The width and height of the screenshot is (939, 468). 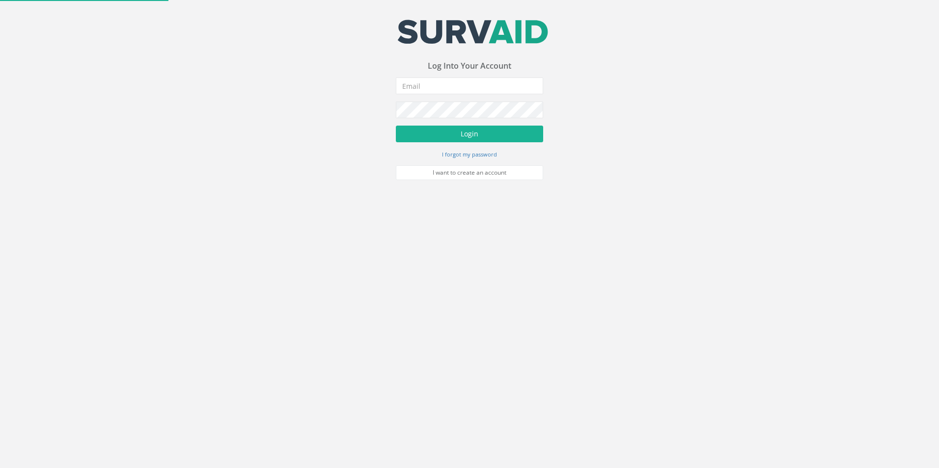 I want to click on a: I forgot my password, so click(x=469, y=154).